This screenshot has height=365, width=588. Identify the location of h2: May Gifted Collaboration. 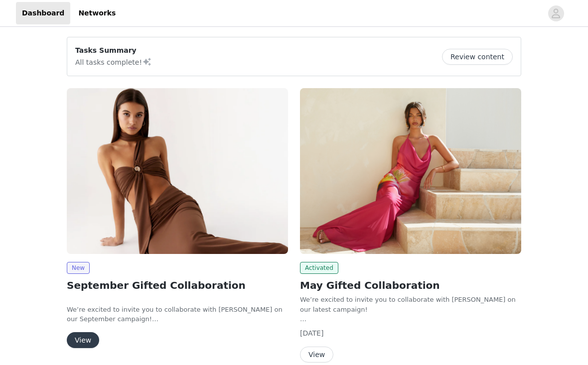
(411, 285).